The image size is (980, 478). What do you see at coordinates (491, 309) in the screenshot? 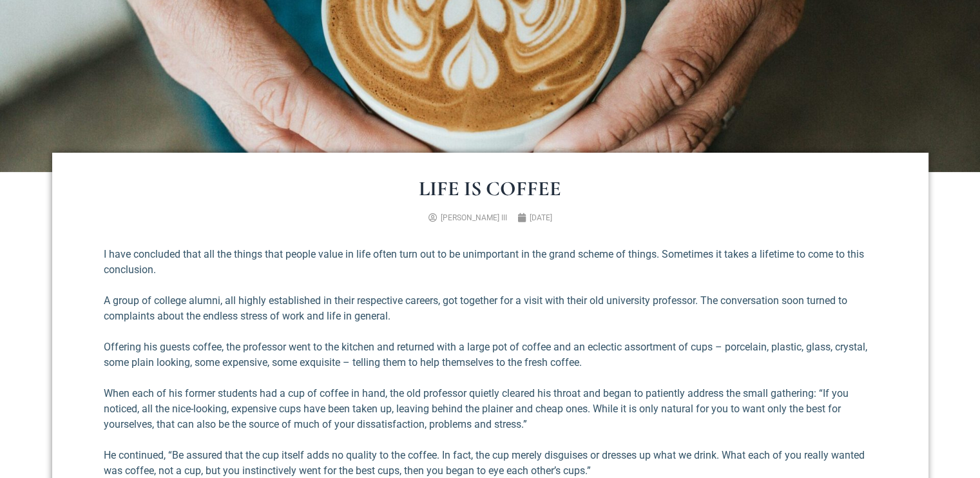
I see `p: A group of college alumni, all highly established in their respective careers, got together for a...` at bounding box center [491, 309].